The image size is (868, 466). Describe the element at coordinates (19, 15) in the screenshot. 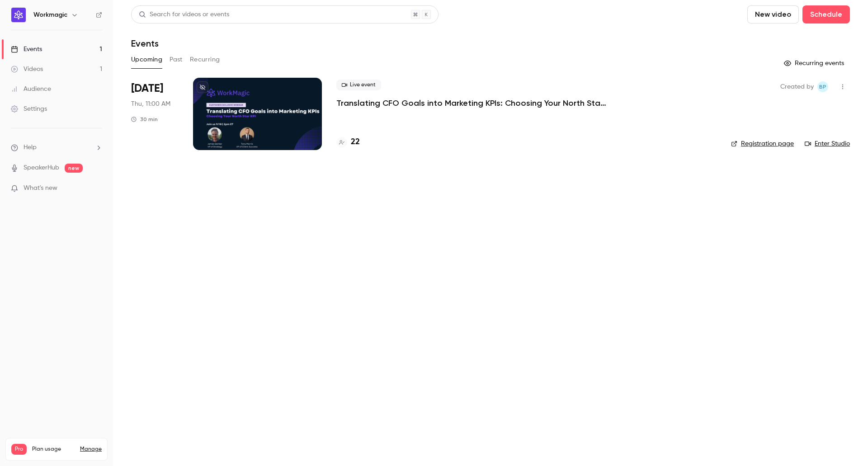

I see `img: Workmagic` at that location.